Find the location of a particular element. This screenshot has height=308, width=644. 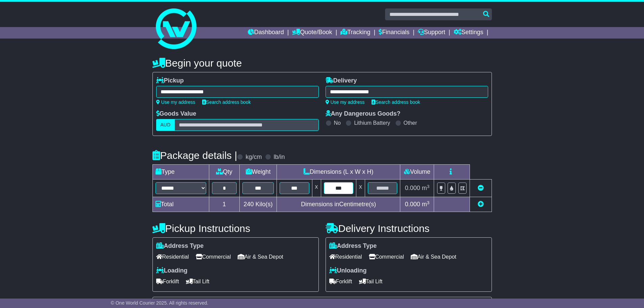

a: Financials is located at coordinates (394, 33).